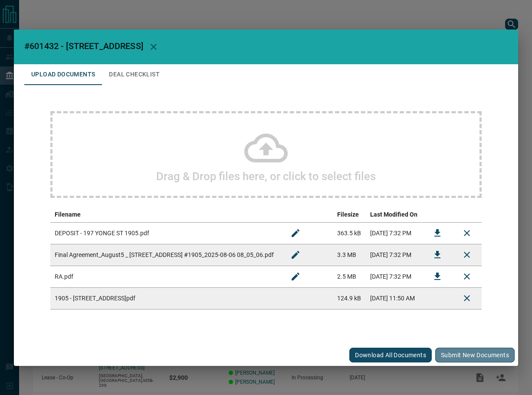 The width and height of the screenshot is (532, 395). What do you see at coordinates (349, 214) in the screenshot?
I see `th: Filesize` at bounding box center [349, 214].